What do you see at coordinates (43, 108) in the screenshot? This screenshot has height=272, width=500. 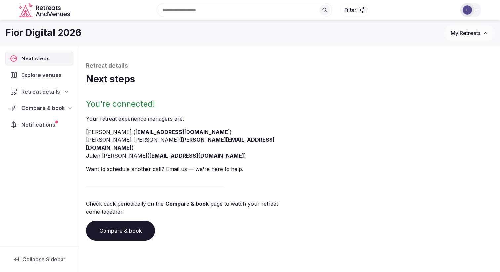 I see `span: Compare & book` at bounding box center [43, 108].